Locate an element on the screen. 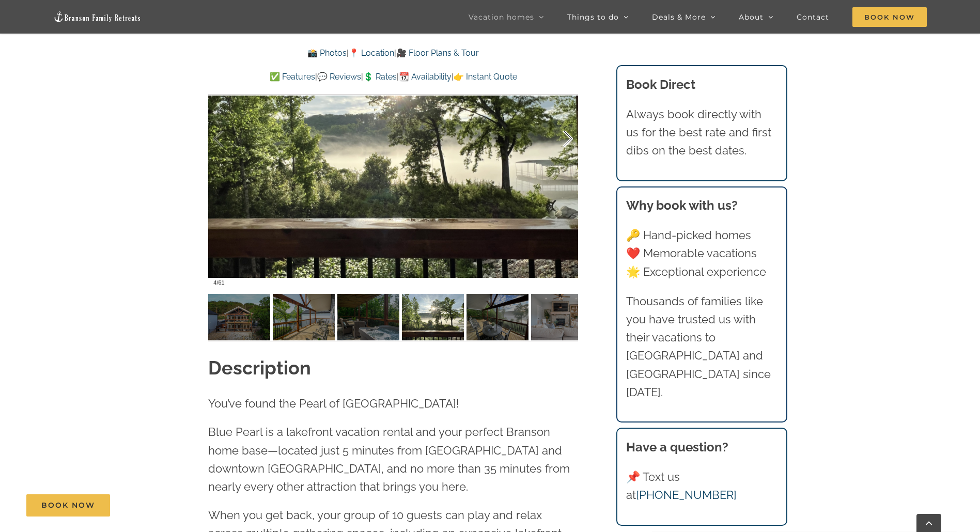 The width and height of the screenshot is (980, 532). strong: Description is located at coordinates (259, 368).